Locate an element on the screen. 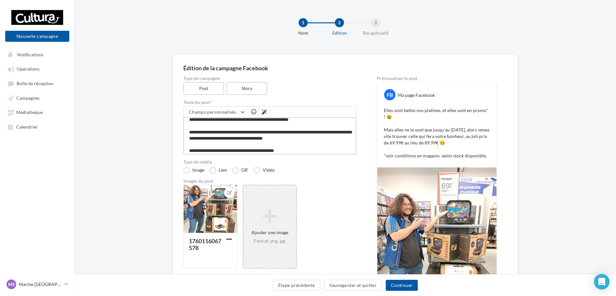  div: 3 is located at coordinates (376, 23).